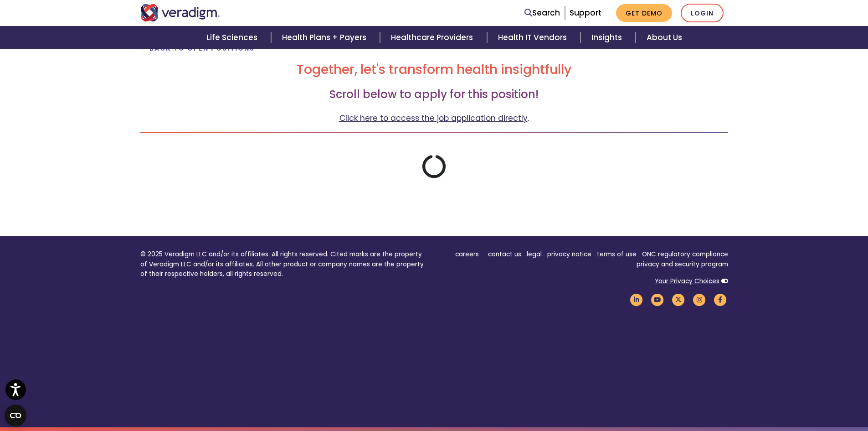 This screenshot has height=431, width=868. Describe the element at coordinates (284, 264) in the screenshot. I see `p: © 2025 Veradigm LLC and/or its affiliates. All rights reserved. Cited marks are the property of V...` at that location.